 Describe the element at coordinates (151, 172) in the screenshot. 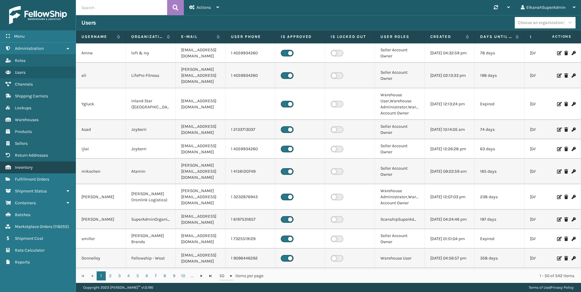

I see `td: Atamin` at that location.